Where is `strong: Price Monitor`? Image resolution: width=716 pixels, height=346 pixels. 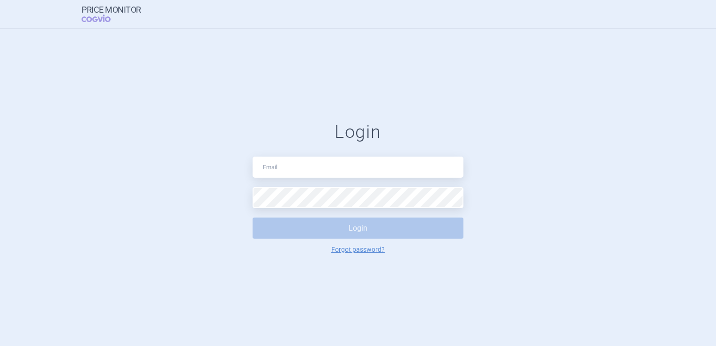 strong: Price Monitor is located at coordinates (111, 10).